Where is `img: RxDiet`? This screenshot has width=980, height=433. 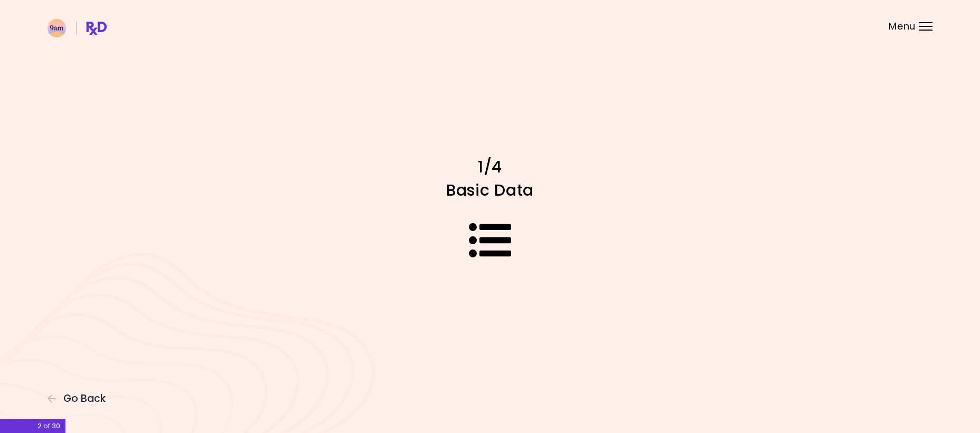 img: RxDiet is located at coordinates (77, 28).